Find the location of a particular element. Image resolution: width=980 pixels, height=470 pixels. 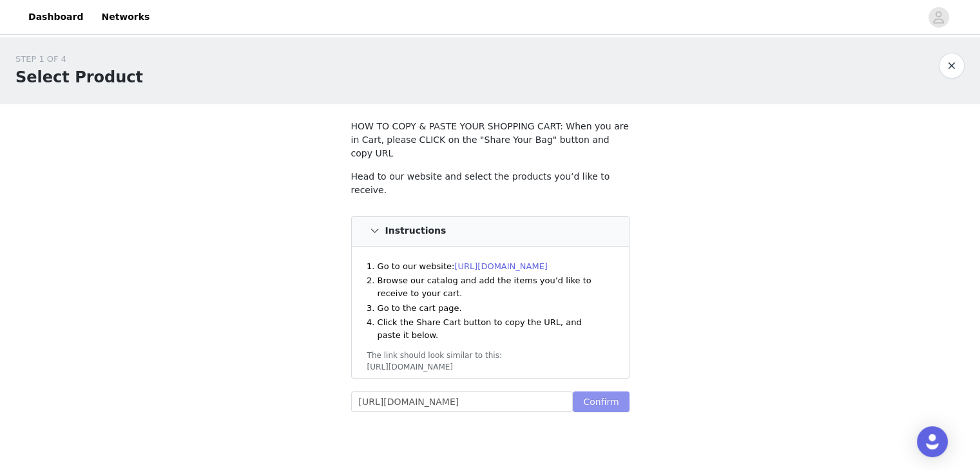

p: Head to our website and select the products you’d like to receive. is located at coordinates (490, 184).